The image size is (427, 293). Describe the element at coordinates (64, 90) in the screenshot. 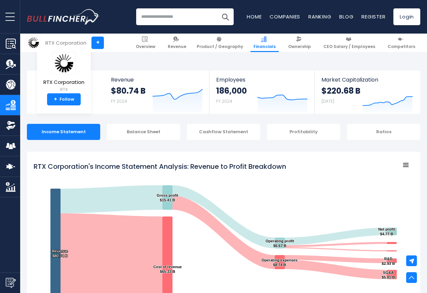

I see `small: RTX` at that location.